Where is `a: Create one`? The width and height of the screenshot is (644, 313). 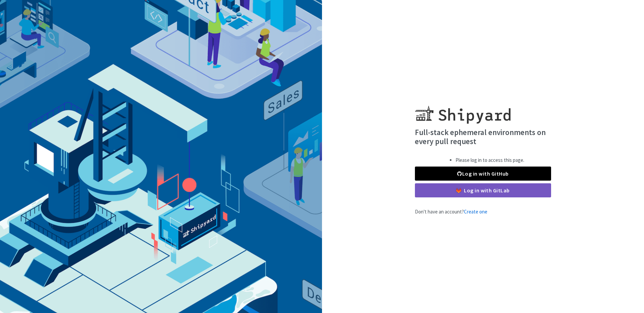
a: Create one is located at coordinates (475, 211).